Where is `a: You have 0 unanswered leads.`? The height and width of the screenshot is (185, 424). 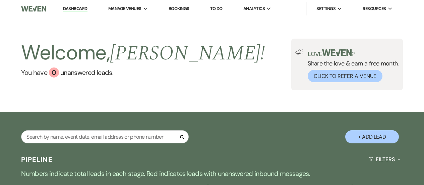
a: You have 0 unanswered leads. is located at coordinates (143, 72).